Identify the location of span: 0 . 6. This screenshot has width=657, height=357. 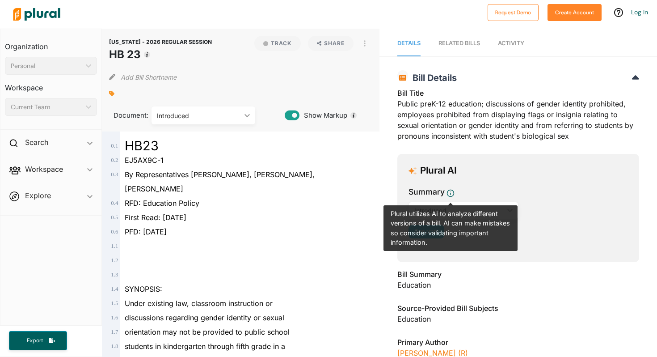
(114, 232).